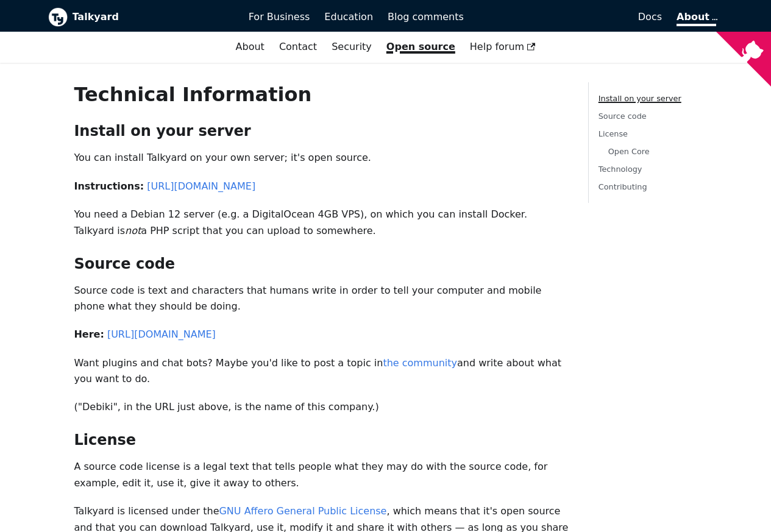 This screenshot has width=771, height=532. What do you see at coordinates (349, 17) in the screenshot?
I see `a: Education` at bounding box center [349, 17].